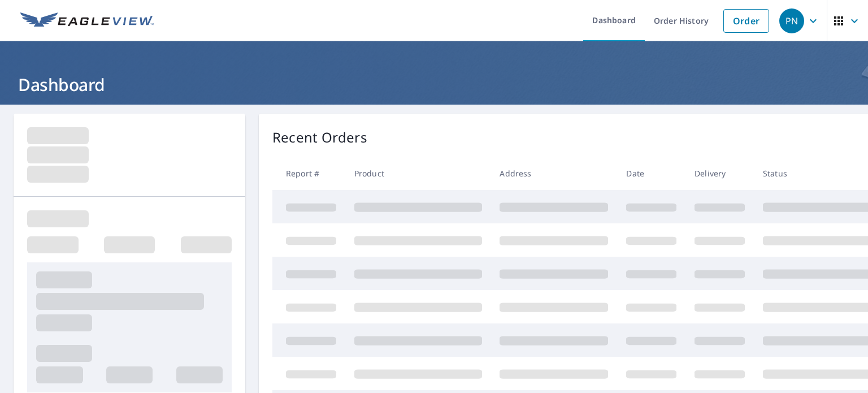 The width and height of the screenshot is (868, 393). Describe the element at coordinates (309, 173) in the screenshot. I see `th: Report #` at that location.